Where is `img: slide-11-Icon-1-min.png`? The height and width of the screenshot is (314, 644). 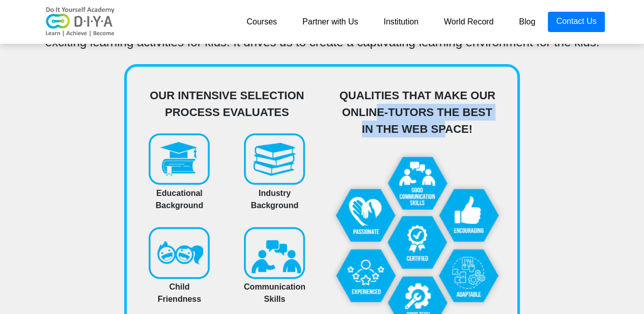
img: slide-11-Icon-1-min.png is located at coordinates (179, 159).